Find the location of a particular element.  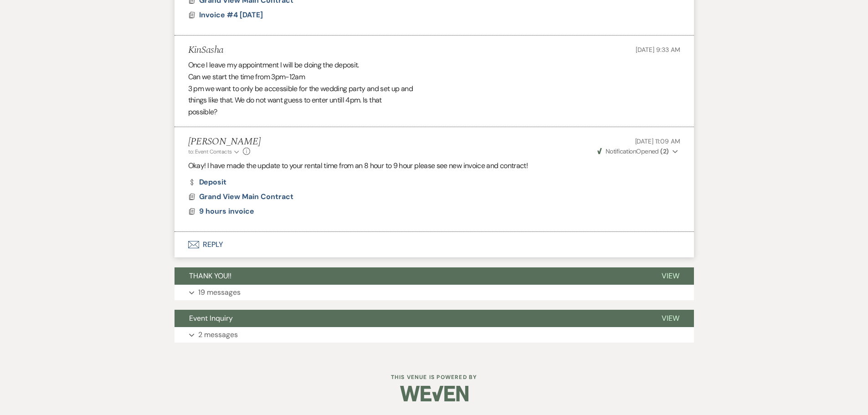

strong: ( 2 ) is located at coordinates (664, 151).